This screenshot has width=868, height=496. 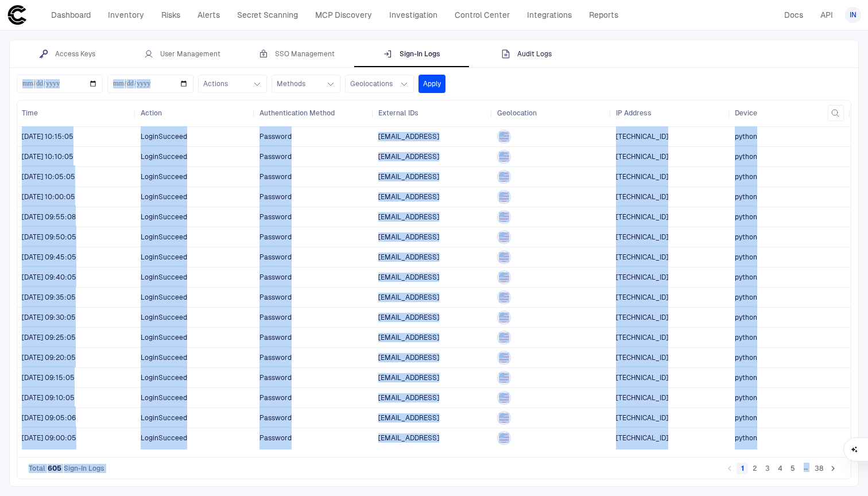 What do you see at coordinates (126, 15) in the screenshot?
I see `a: Inventory` at bounding box center [126, 15].